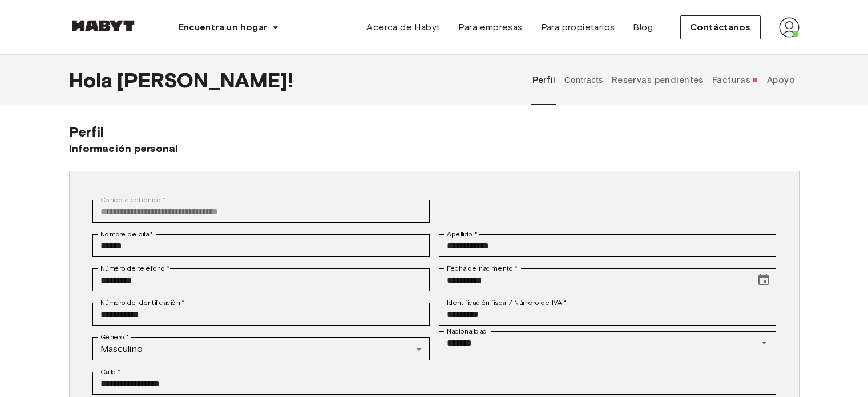 This screenshot has width=868, height=397. I want to click on font: Apoyo, so click(780, 80).